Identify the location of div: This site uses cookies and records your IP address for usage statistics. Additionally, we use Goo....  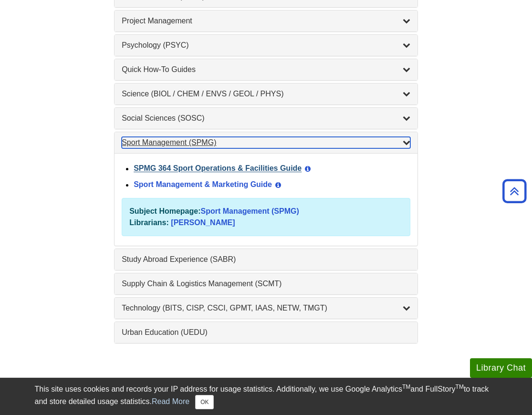
(266, 396).